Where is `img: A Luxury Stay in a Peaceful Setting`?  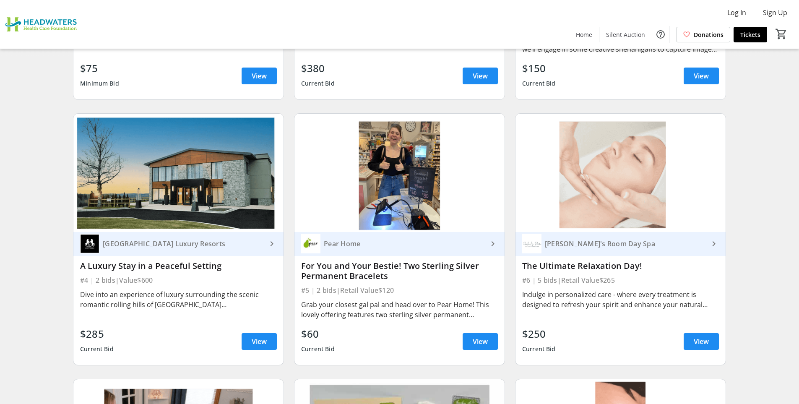 img: A Luxury Stay in a Peaceful Setting is located at coordinates (178, 173).